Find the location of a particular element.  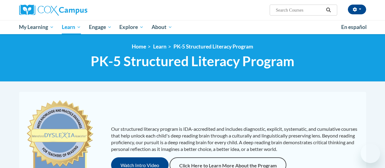

button: Account Settings is located at coordinates (357, 9).